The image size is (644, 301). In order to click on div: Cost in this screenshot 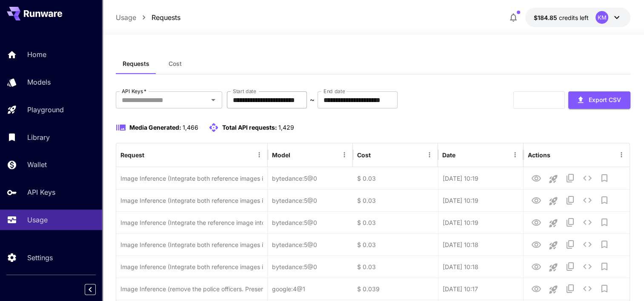, I will do `click(364, 155)`.